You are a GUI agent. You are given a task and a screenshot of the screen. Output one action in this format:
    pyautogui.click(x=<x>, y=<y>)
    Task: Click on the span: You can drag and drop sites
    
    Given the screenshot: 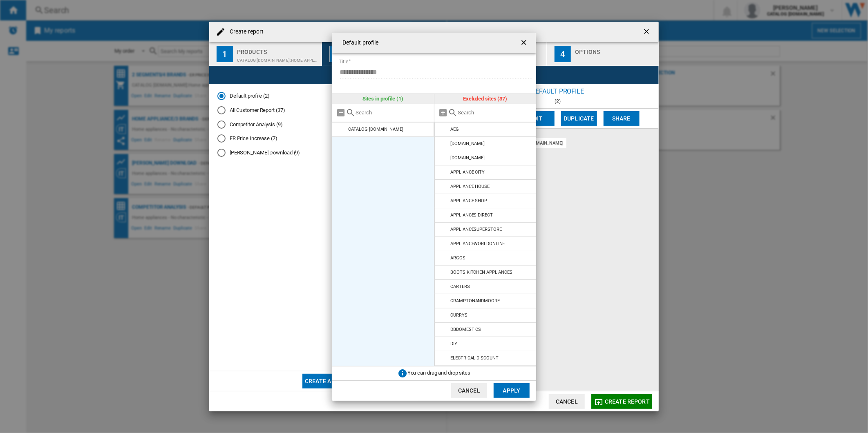 What is the action you would take?
    pyautogui.click(x=439, y=372)
    